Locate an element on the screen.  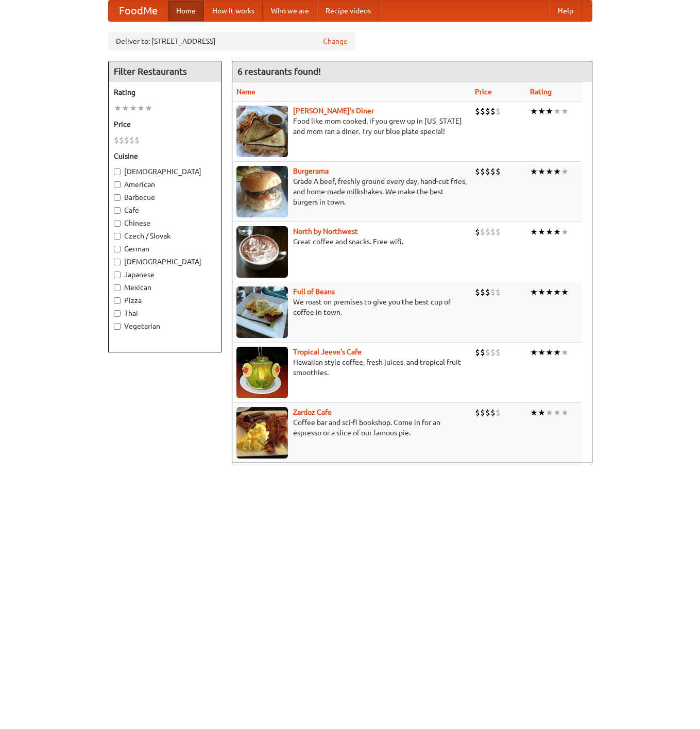
label: Barbecue is located at coordinates (165, 197).